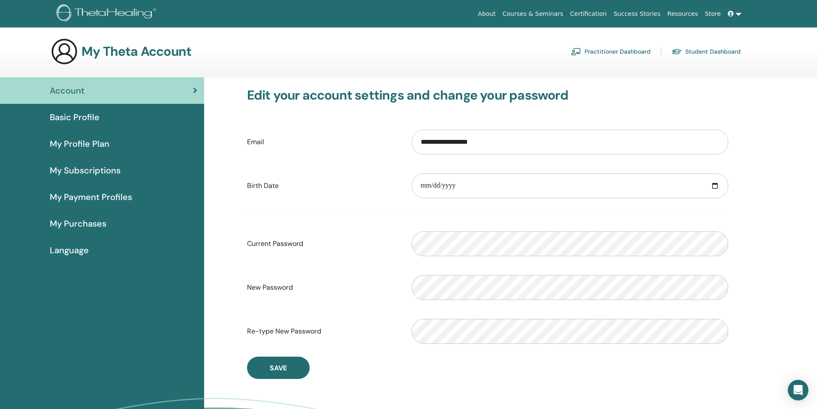 Image resolution: width=817 pixels, height=409 pixels. I want to click on label: Re-type New Password, so click(323, 331).